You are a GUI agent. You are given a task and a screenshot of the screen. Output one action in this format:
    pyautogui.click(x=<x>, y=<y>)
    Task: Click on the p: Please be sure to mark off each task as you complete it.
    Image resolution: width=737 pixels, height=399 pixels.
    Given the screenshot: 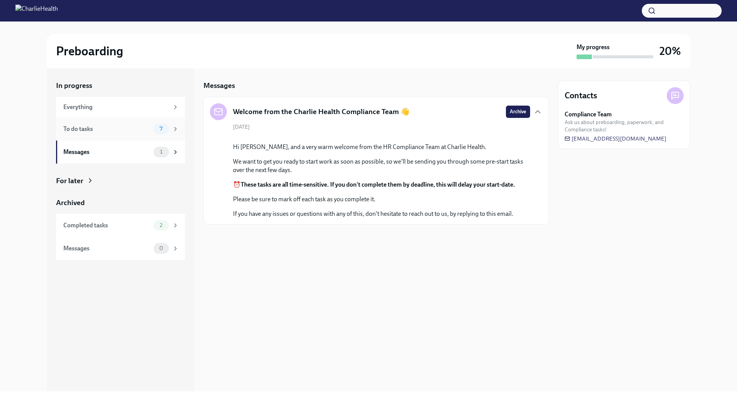 What is the action you would take?
    pyautogui.click(x=382, y=199)
    